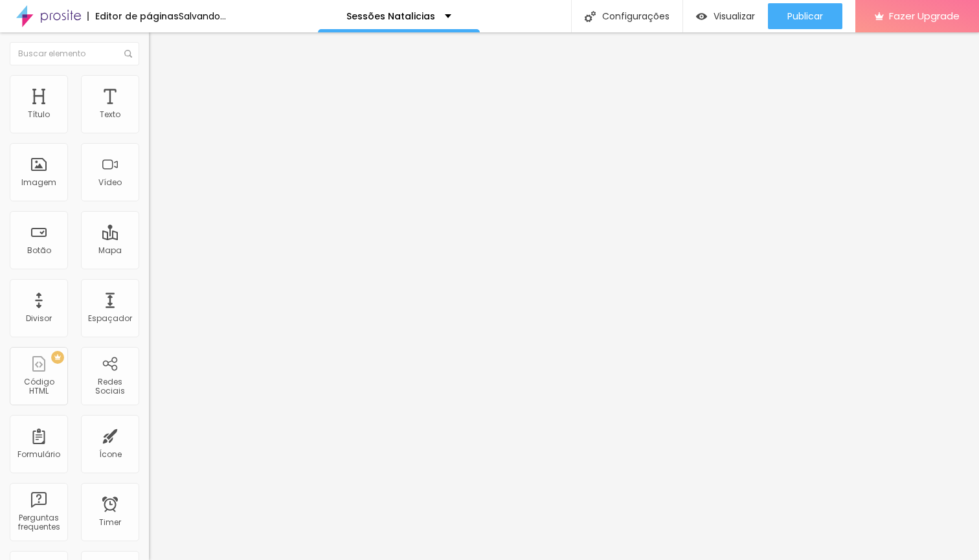 The height and width of the screenshot is (560, 979). Describe the element at coordinates (805, 16) in the screenshot. I see `span: Publicar` at that location.